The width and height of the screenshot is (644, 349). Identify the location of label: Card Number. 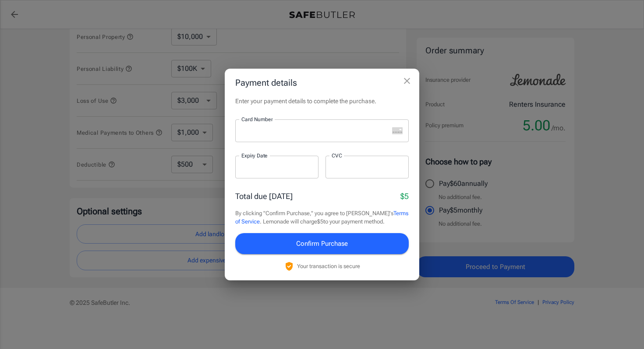
(257, 119).